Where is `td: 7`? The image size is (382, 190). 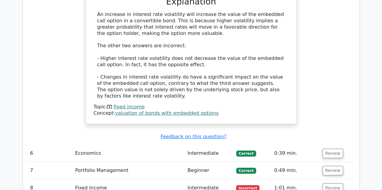
td: 7 is located at coordinates (50, 171).